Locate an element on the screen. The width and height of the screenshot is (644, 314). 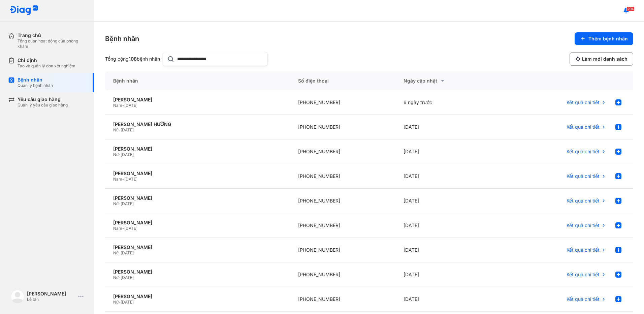
div: Tổng quan hoạt động của phòng khám is located at coordinates (52, 44).